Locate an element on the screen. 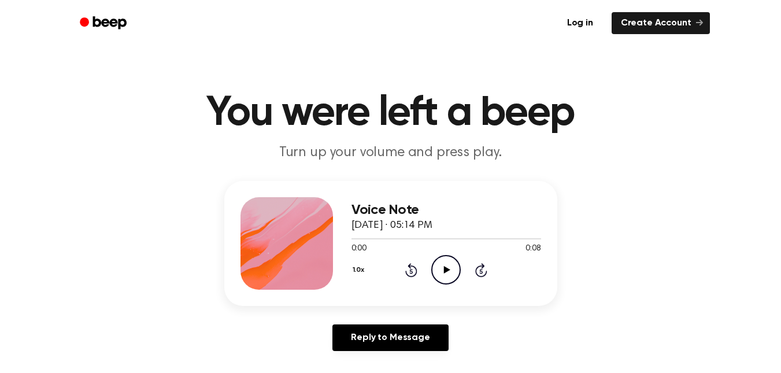 This screenshot has width=781, height=373. button: 1.0x is located at coordinates (360, 270).